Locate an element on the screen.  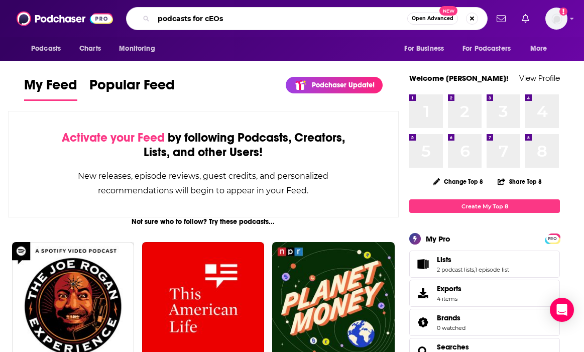
div: by following Podcasts, Creators, Lists, and other Users! is located at coordinates (203, 145).